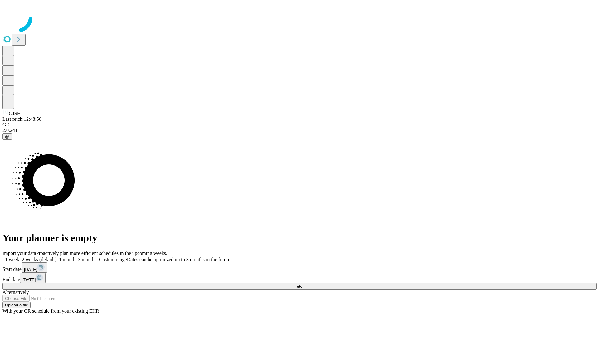 Image resolution: width=599 pixels, height=337 pixels. I want to click on span: Alternatively, so click(16, 292).